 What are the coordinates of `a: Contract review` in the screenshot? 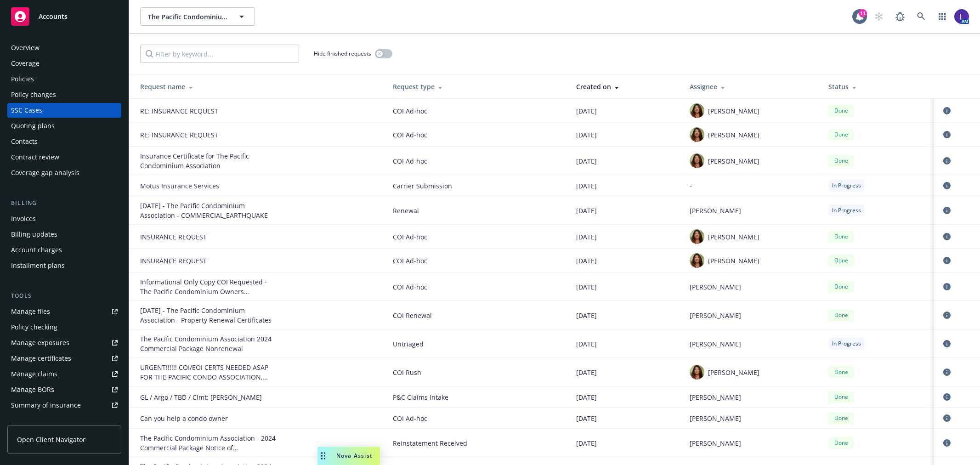 It's located at (64, 157).